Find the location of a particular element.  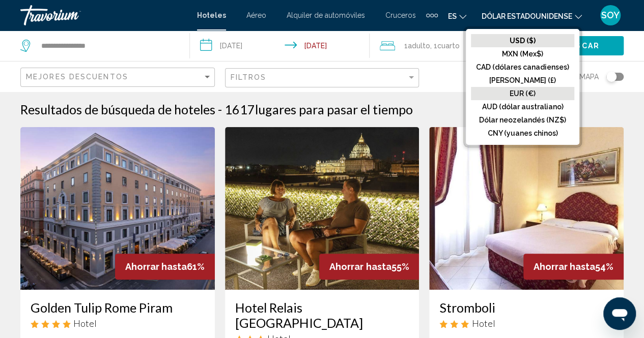

button: Filter is located at coordinates (323, 78).